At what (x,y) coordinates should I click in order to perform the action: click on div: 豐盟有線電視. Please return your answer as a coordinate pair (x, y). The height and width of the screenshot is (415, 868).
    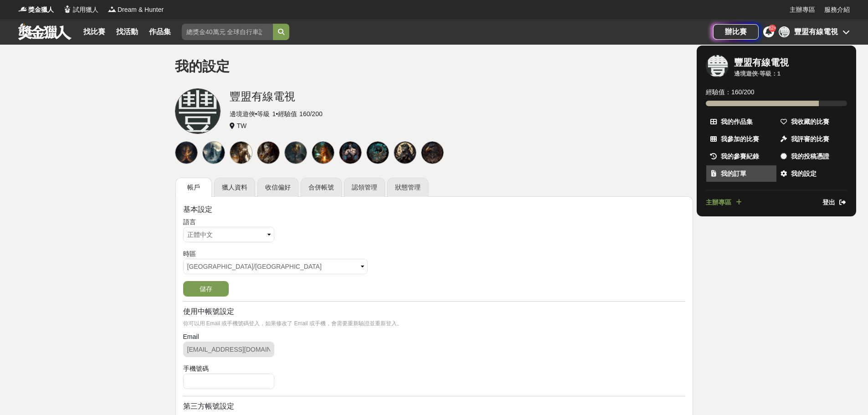
    Looking at the image, I should click on (762, 62).